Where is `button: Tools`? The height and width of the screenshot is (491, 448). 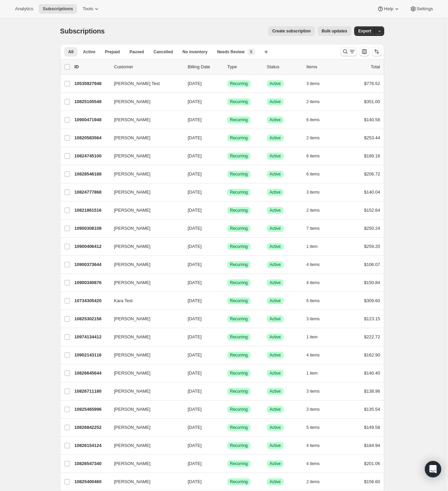 button: Tools is located at coordinates (91, 9).